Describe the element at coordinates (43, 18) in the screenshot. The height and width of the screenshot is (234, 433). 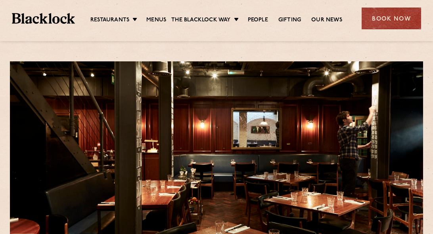
I see `img: BL_Textured_Logo-footer-cropped.svg` at that location.